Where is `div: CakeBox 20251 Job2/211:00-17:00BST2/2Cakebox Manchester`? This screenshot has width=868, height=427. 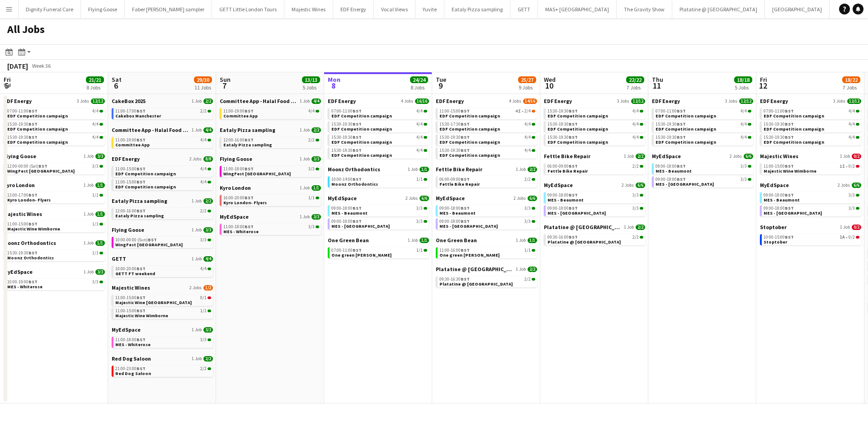
div: CakeBox 20251 Job2/211:00-17:00BST2/2Cakebox Manchester is located at coordinates (162, 112).